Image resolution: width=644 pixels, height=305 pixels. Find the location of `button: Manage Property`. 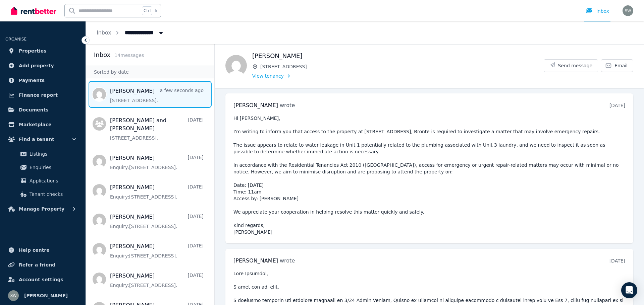

button: Manage Property is located at coordinates (42, 209).